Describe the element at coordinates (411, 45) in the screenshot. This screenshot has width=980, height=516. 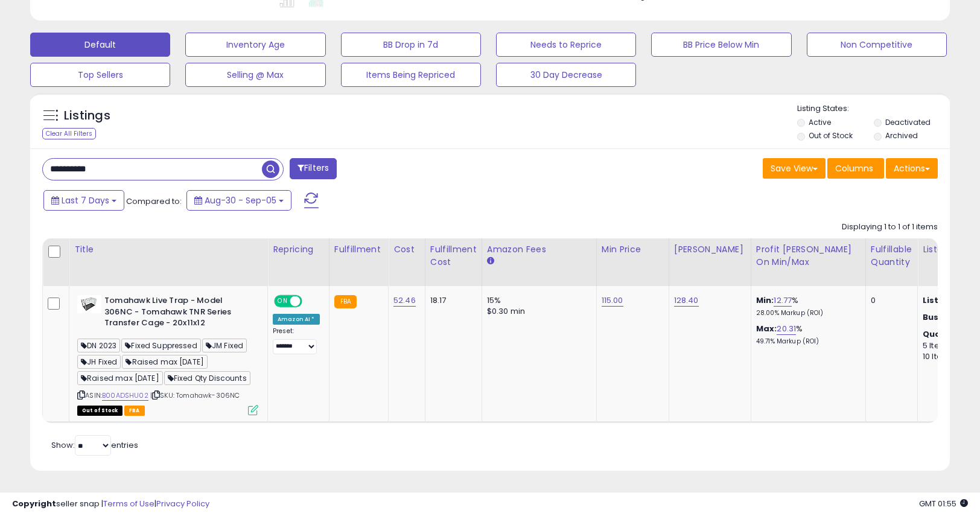
I see `button: BB Drop in 7d` at that location.